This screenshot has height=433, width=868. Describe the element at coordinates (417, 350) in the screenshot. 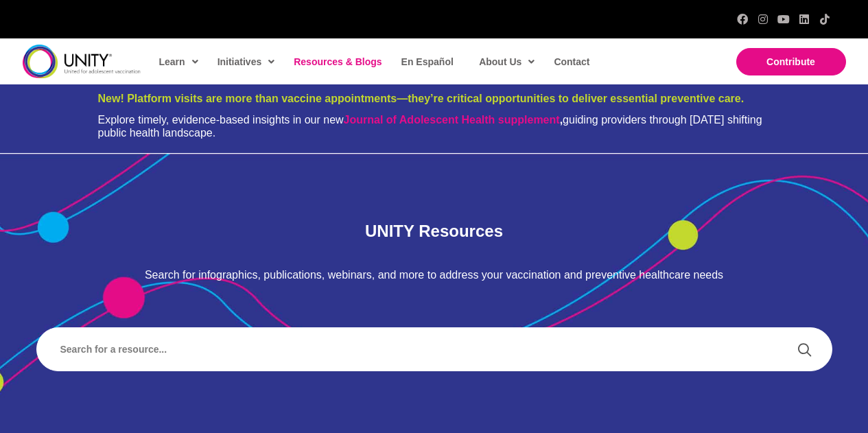

I see `input: Search input` at that location.